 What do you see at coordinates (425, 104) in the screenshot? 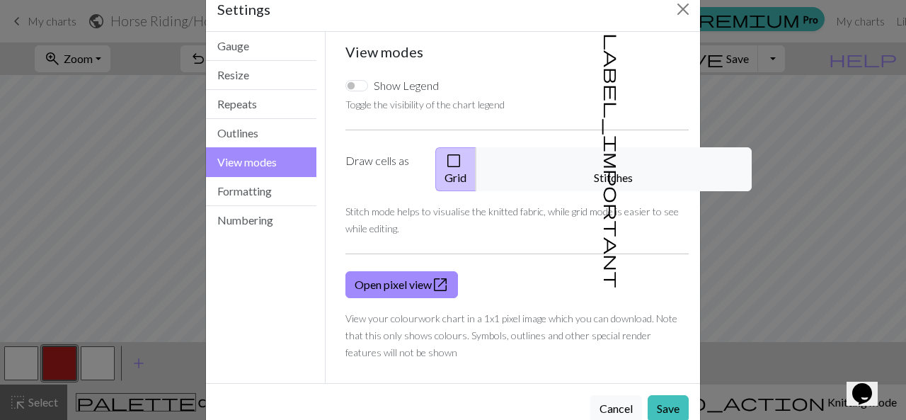
I see `small: Toggle the visibility of the chart legend` at bounding box center [425, 104].